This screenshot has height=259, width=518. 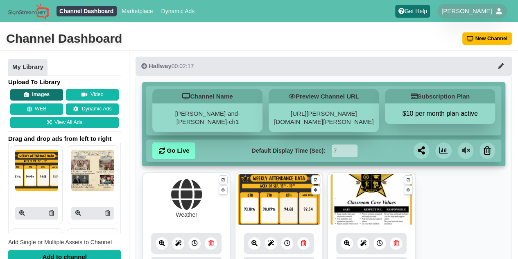 What do you see at coordinates (36, 95) in the screenshot?
I see `button: Images` at bounding box center [36, 95].